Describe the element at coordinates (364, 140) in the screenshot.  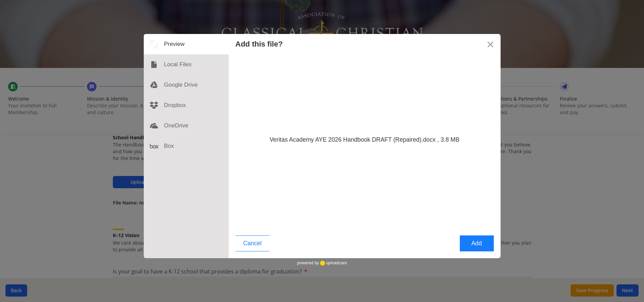
I see `div: Veritas Academy AYE 2026 Handbook DRAFT (Repaired).docx , 3.8 MB` at that location.